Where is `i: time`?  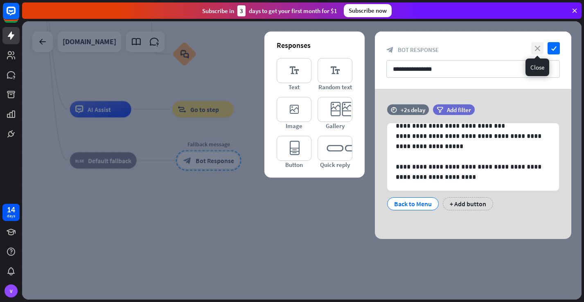 i: time is located at coordinates (394, 110).